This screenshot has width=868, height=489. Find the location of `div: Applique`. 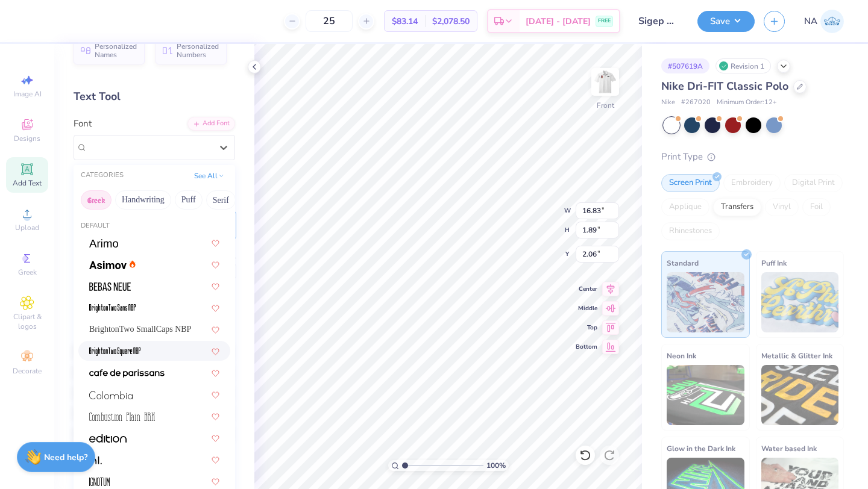

div: Applique is located at coordinates (685, 207).